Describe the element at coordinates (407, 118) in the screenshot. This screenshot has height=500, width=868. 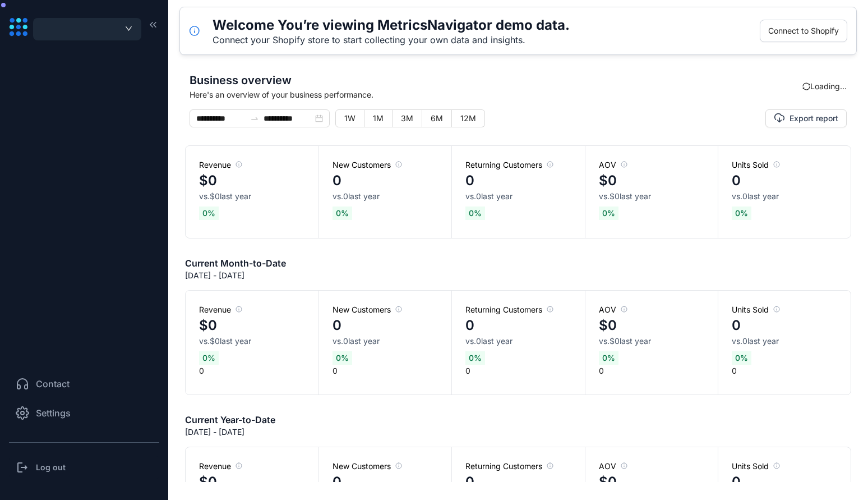
I see `span: 3M` at that location.